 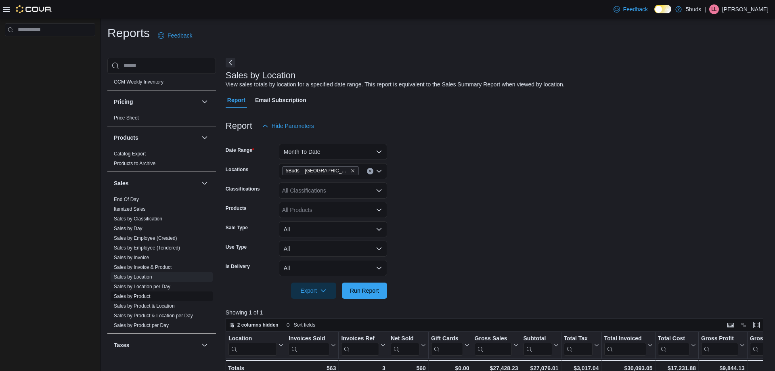 I want to click on label: Date Range, so click(x=240, y=150).